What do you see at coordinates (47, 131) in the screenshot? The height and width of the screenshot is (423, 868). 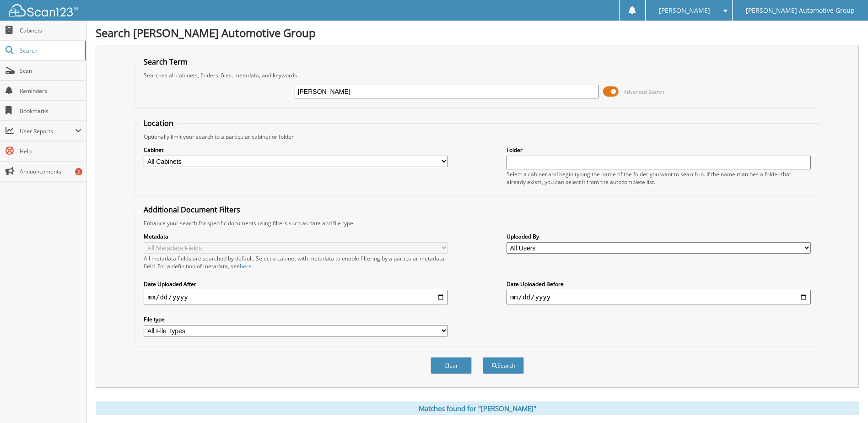 I see `span: User Reports` at bounding box center [47, 131].